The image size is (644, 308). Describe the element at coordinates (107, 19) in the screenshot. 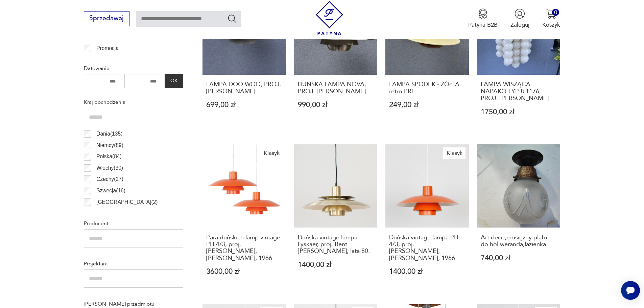

I see `a: Sprzedawaj` at that location.